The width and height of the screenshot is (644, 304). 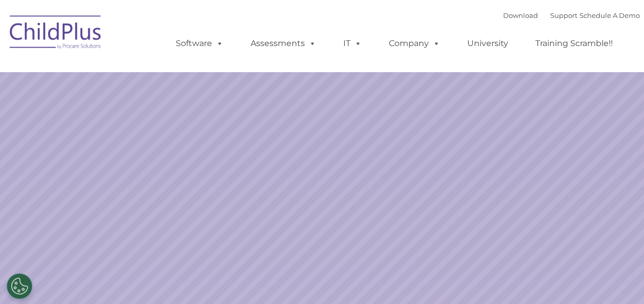 I want to click on a: Support, so click(x=563, y=15).